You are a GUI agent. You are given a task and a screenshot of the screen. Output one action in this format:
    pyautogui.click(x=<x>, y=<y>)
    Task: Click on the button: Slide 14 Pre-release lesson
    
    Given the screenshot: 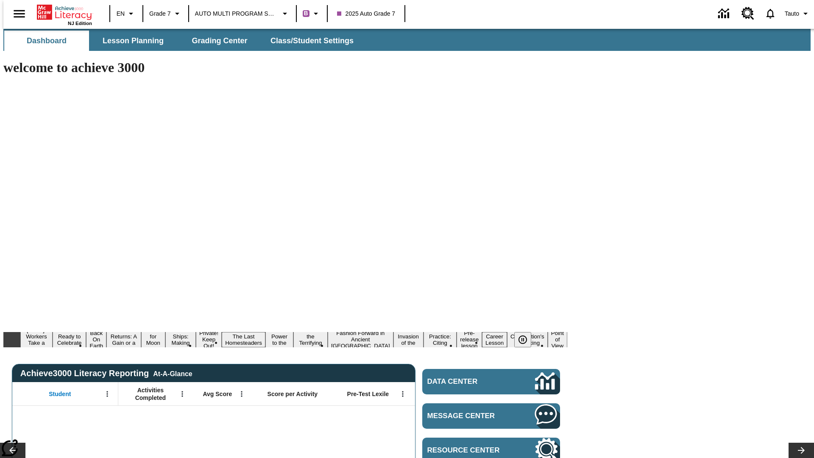 What is the action you would take?
    pyautogui.click(x=469, y=339)
    